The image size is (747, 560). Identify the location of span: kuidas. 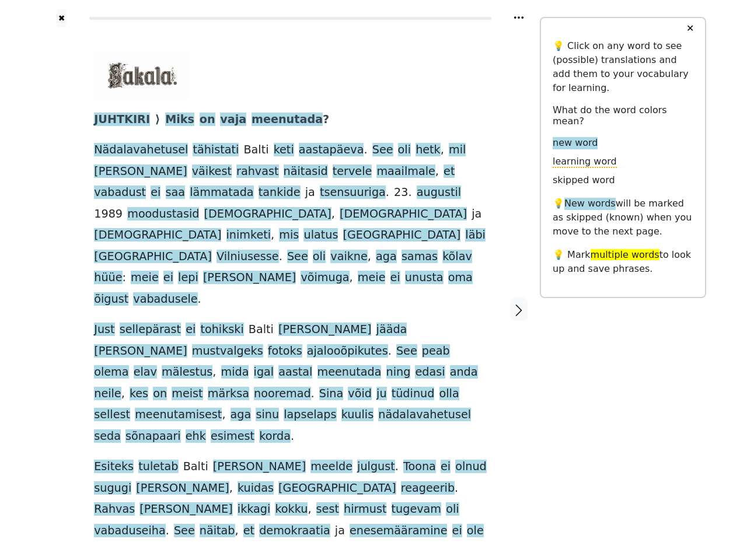
(256, 488).